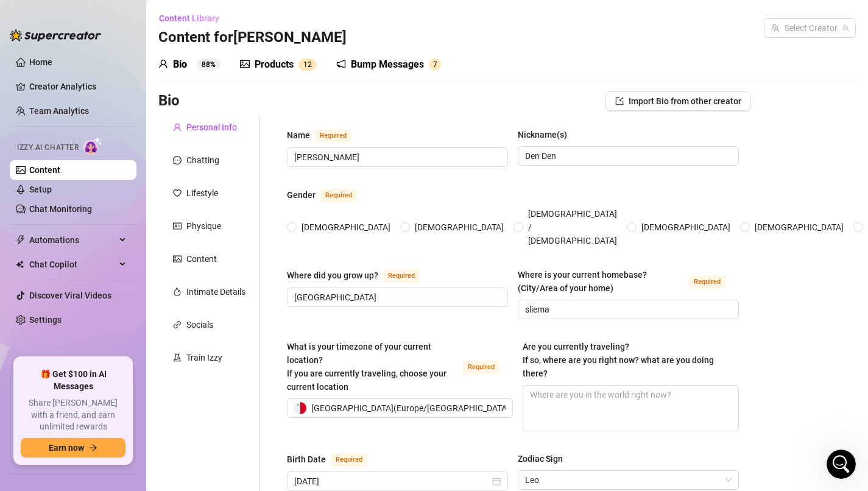 Image resolution: width=868 pixels, height=491 pixels. Describe the element at coordinates (70, 295) in the screenshot. I see `a: Discover Viral Videos` at that location.